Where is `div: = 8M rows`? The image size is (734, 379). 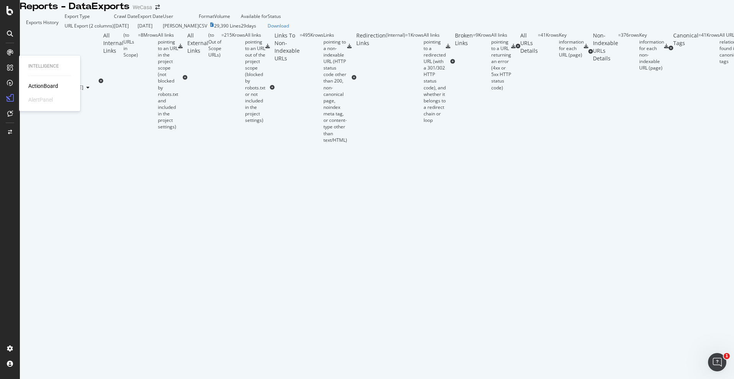 div: = 8M rows is located at coordinates (148, 81).